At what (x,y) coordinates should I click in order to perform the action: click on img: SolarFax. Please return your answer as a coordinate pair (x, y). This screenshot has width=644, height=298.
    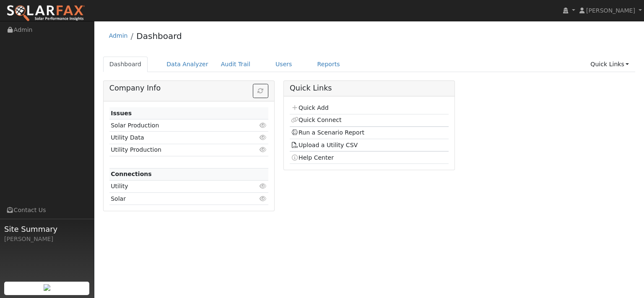
    Looking at the image, I should click on (46, 13).